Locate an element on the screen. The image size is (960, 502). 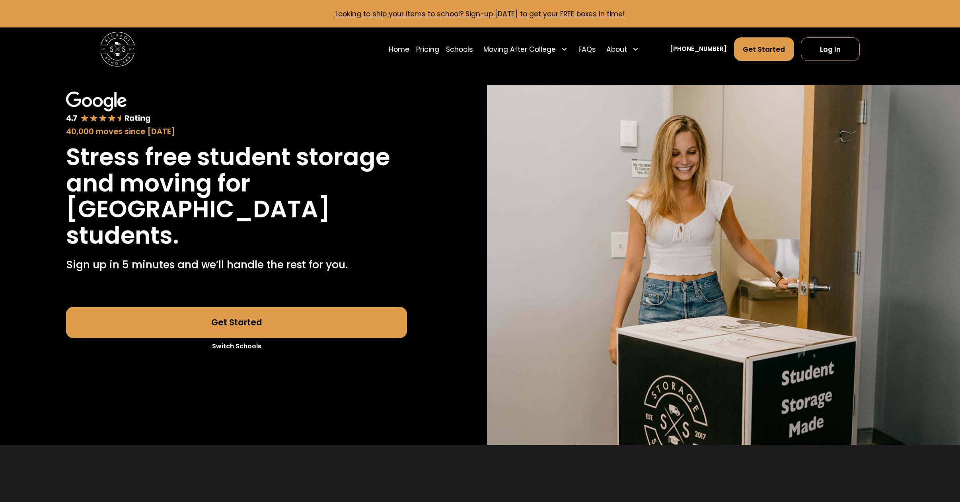
img: Storage Scholars will have everything waiting for you in your room when you arrive to campus. is located at coordinates (724, 265).